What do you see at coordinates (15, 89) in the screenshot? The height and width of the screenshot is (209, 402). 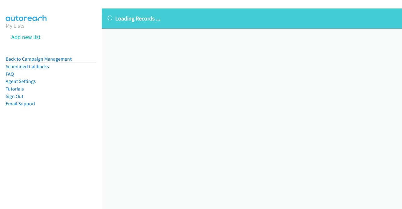 I see `a: Tutorials` at bounding box center [15, 89].